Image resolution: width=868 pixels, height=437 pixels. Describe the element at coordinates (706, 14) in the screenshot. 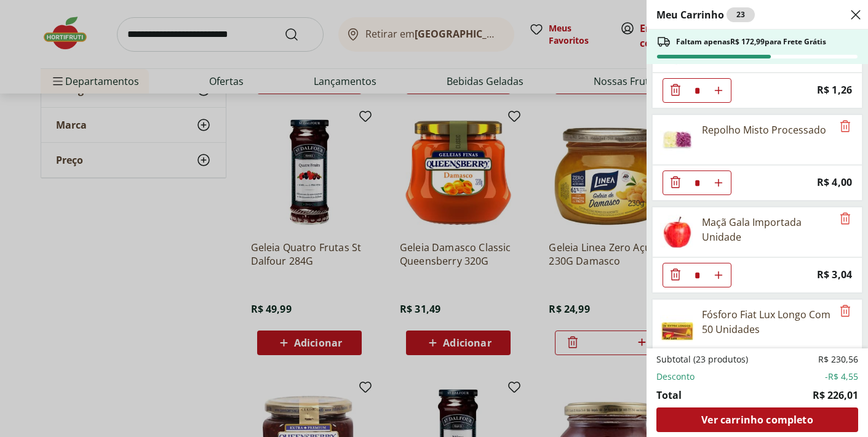

I see `h2: Meu Carrinho` at that location.